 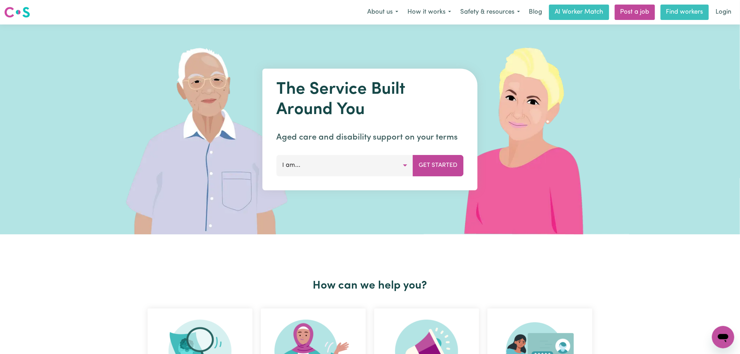 What do you see at coordinates (370, 137) in the screenshot?
I see `p: Aged care and disability support on your terms` at bounding box center [370, 137].